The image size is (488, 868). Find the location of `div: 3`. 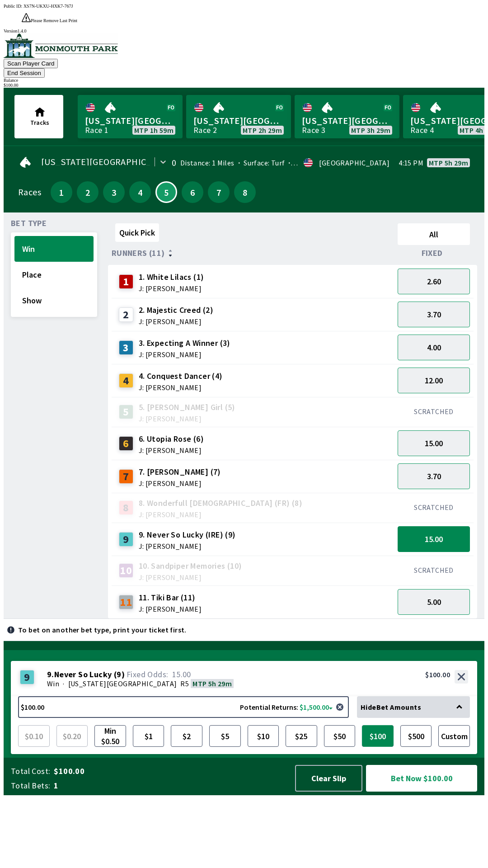

div: 3 is located at coordinates (126, 348).